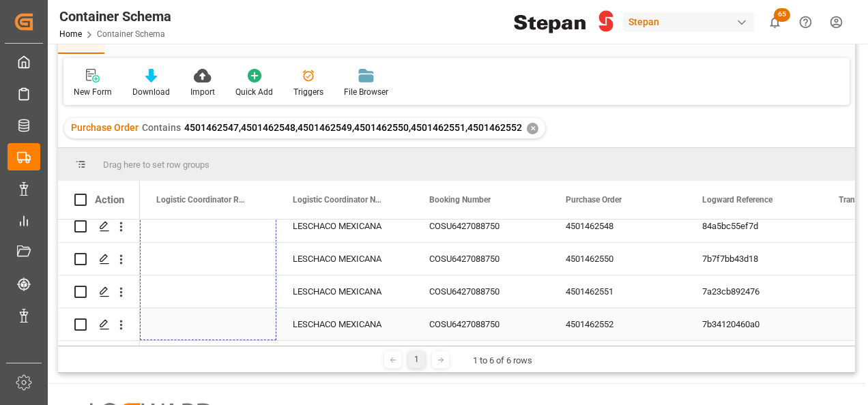 The width and height of the screenshot is (868, 405). I want to click on span: Logistic Coordinator Name, so click(338, 200).